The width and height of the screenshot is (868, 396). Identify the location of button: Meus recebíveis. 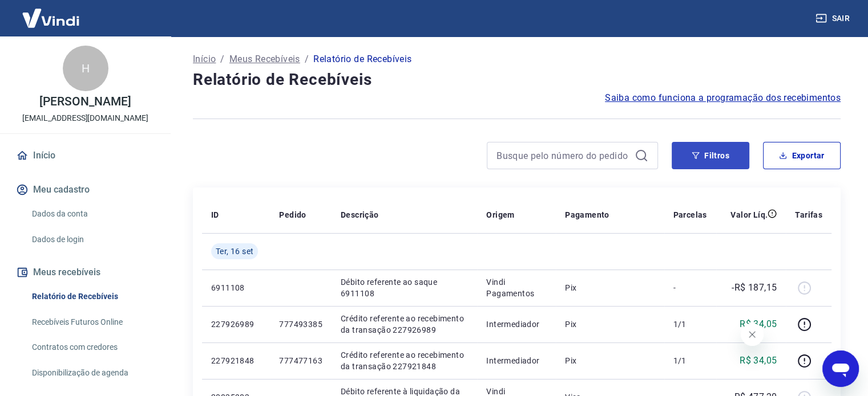
(85, 273).